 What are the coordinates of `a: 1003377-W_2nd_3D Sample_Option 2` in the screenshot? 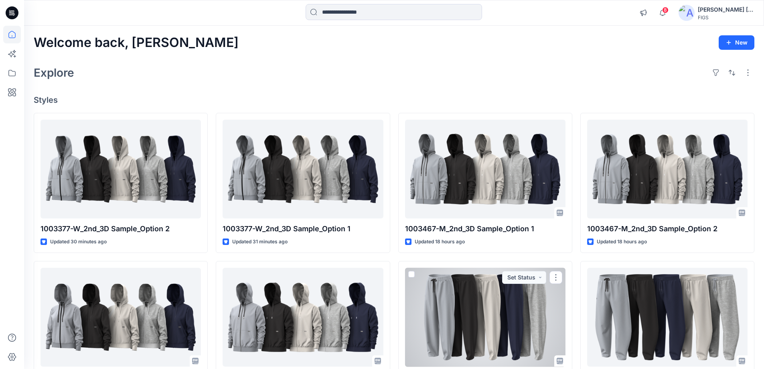 It's located at (121, 169).